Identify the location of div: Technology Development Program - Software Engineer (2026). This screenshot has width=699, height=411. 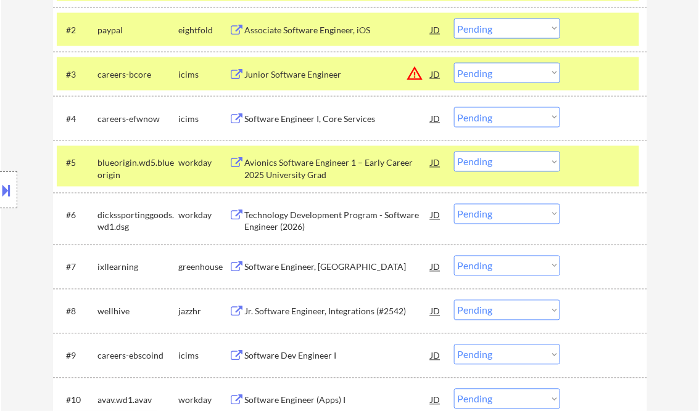
(338, 221).